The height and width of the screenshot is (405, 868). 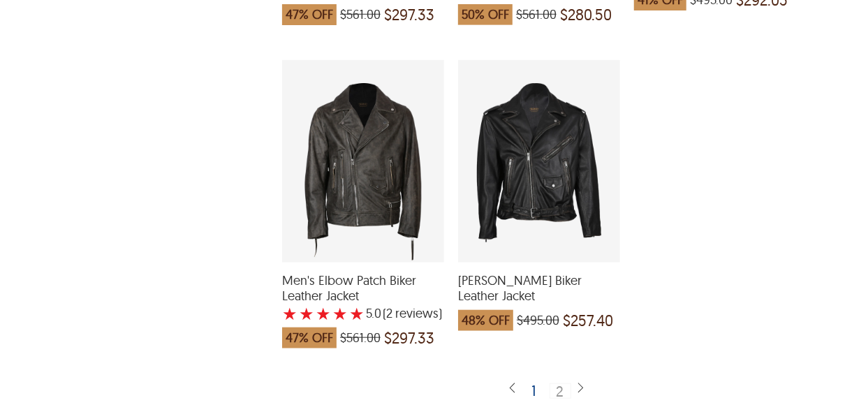 I want to click on span: (2, so click(x=387, y=314).